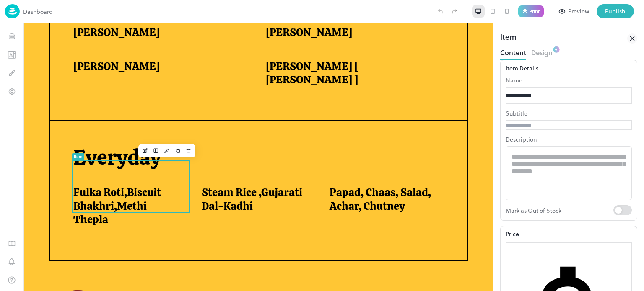 The width and height of the screenshot is (644, 291). Describe the element at coordinates (578, 11) in the screenshot. I see `div: Preview` at that location.